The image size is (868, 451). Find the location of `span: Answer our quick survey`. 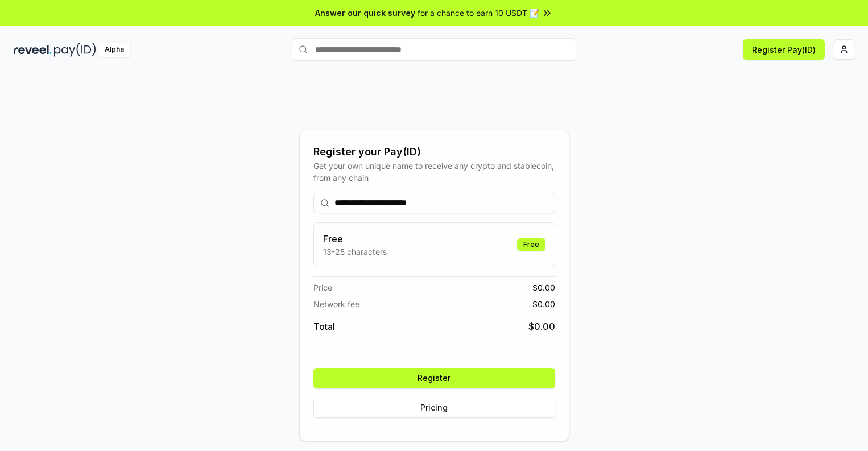

span: Answer our quick survey is located at coordinates (365, 12).